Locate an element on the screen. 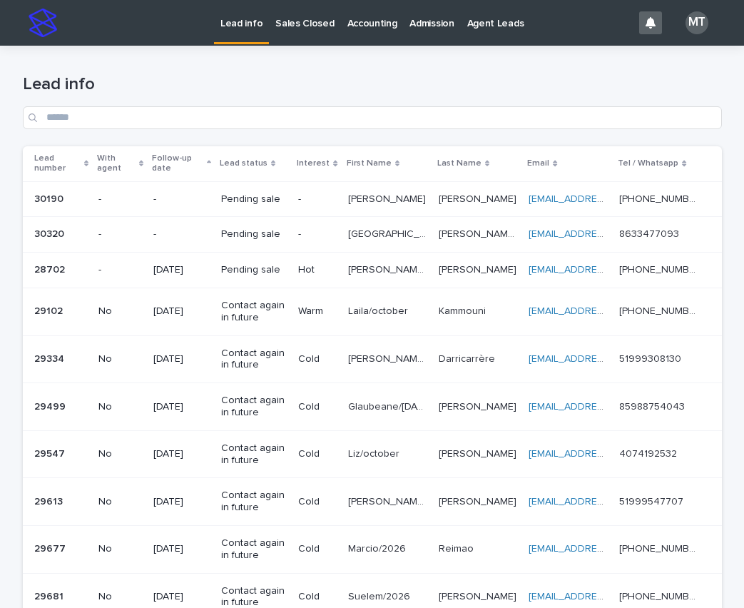  div: MT is located at coordinates (697, 23).